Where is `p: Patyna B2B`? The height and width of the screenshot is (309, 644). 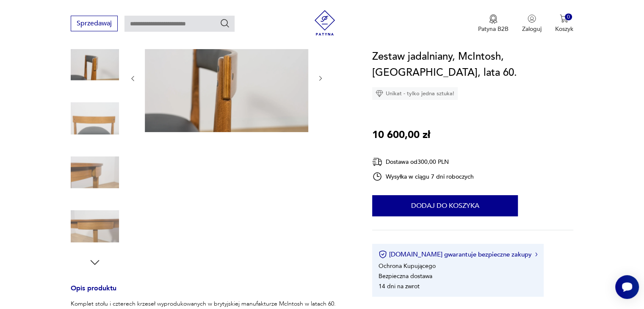
p: Patyna B2B is located at coordinates (493, 29).